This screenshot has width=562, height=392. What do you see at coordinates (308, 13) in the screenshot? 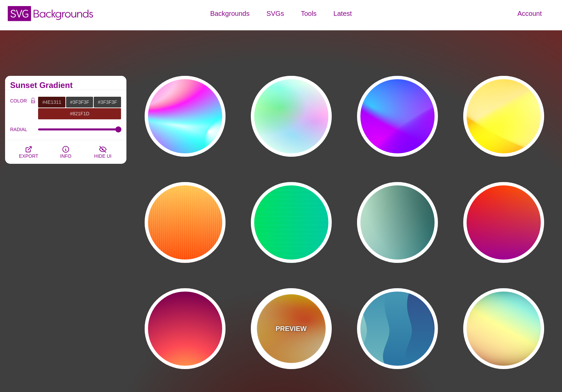
I see `a: Tools` at bounding box center [308, 13].